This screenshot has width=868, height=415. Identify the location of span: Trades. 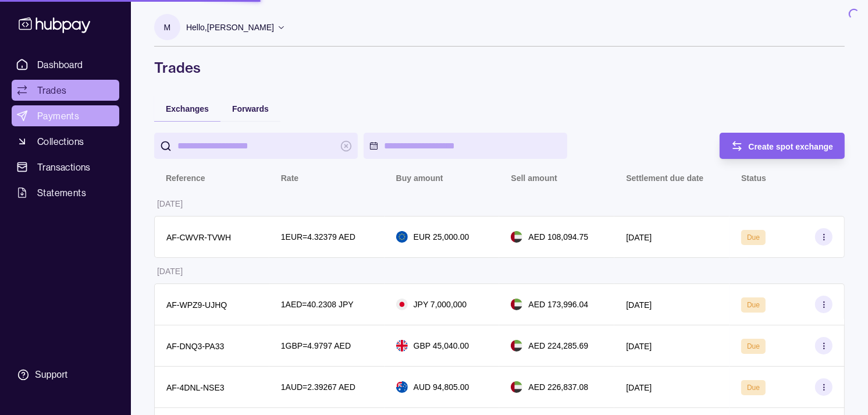
(52, 90).